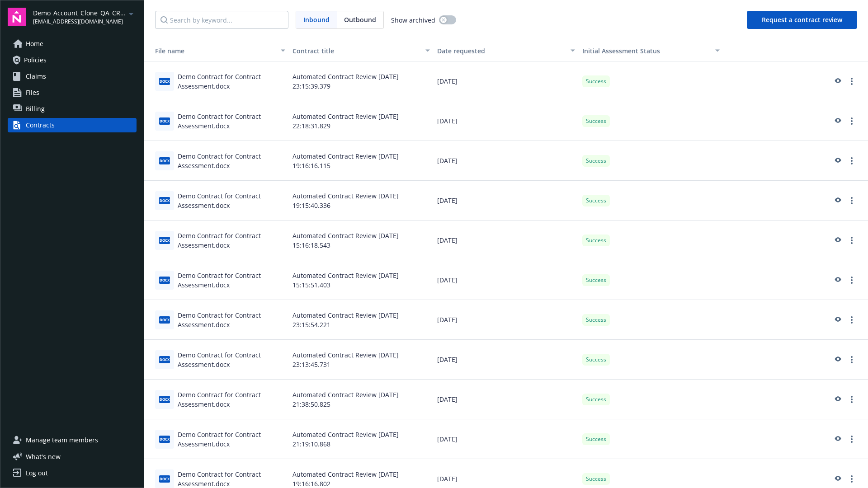  I want to click on span: Demo_Account_Clone_QA_CR_Tests_Demo, so click(79, 13).